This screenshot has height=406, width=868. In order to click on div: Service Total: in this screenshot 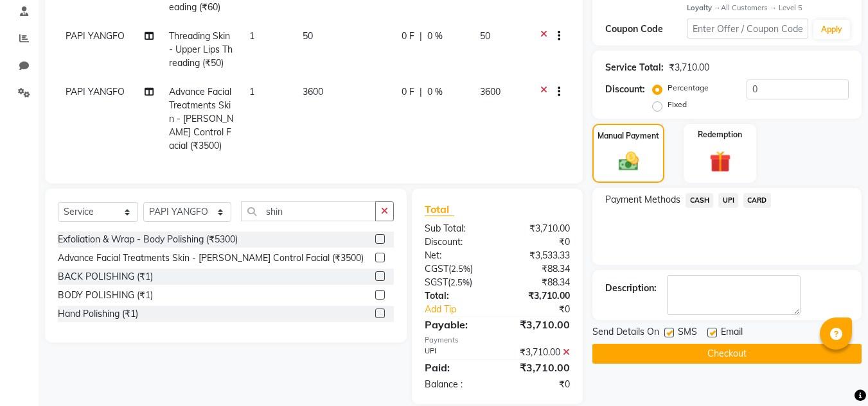, I will do `click(635, 67)`.